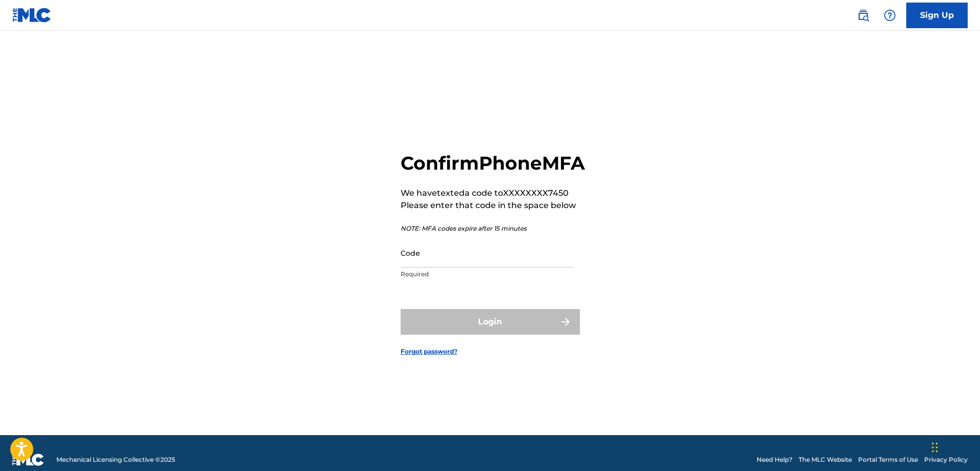 This screenshot has width=980, height=471. Describe the element at coordinates (825, 460) in the screenshot. I see `a: The MLC Website` at that location.